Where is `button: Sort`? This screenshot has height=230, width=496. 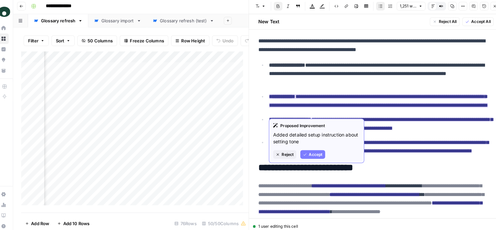
button: Sort is located at coordinates (67, 41).